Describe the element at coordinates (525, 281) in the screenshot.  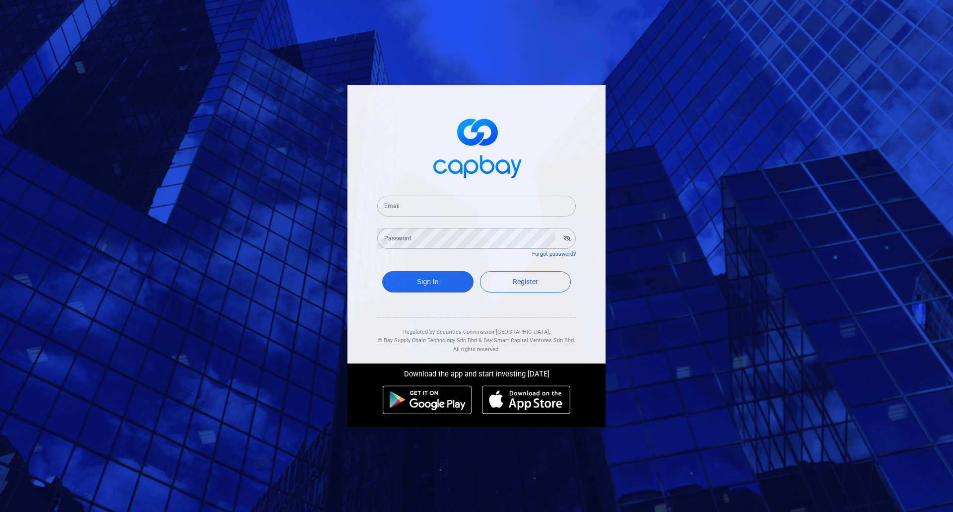
I see `a: Register` at that location.